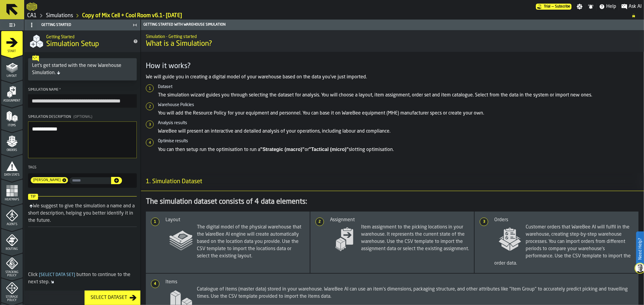 The height and width of the screenshot is (305, 644). I want to click on button: button-, so click(116, 181).